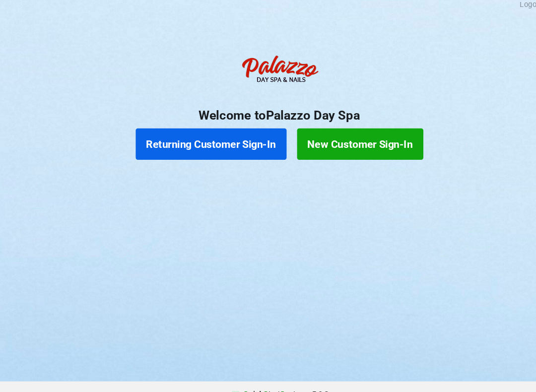 This screenshot has height=392, width=536. Describe the element at coordinates (203, 143) in the screenshot. I see `button: Returning Customer Sign-In` at that location.